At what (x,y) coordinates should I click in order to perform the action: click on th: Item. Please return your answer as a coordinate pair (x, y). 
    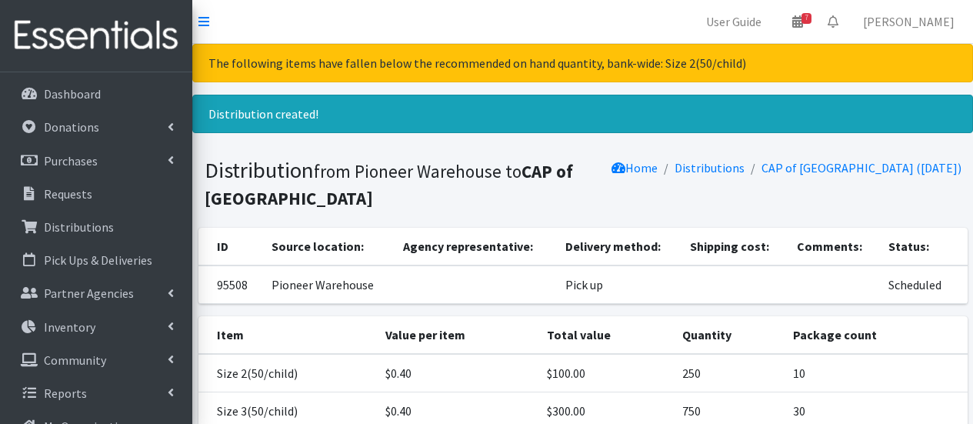
    Looking at the image, I should click on (288, 335).